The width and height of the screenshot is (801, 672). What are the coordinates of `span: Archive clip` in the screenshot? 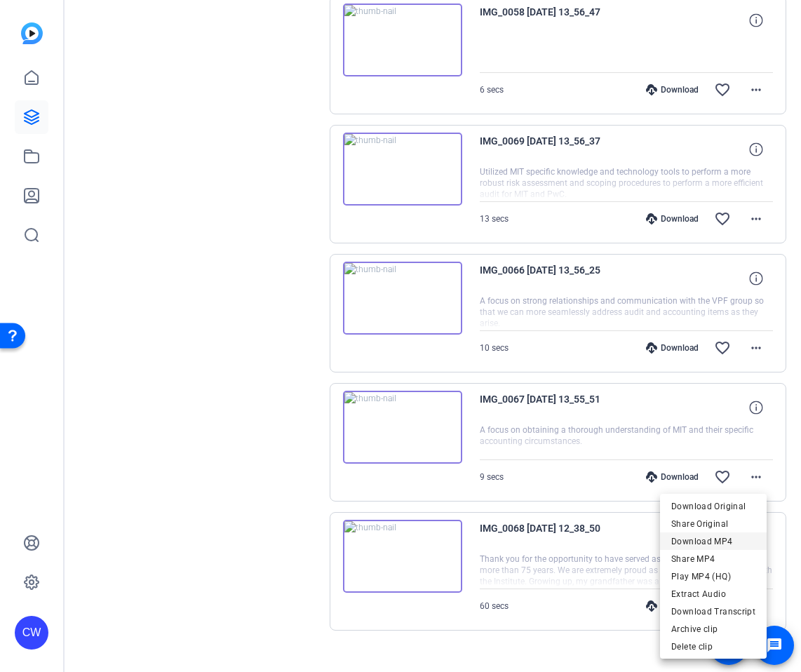 It's located at (713, 629).